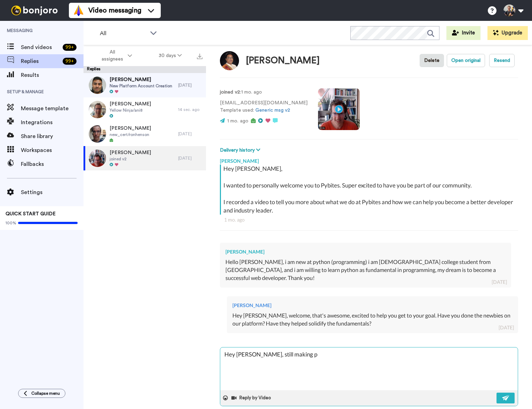 The width and height of the screenshot is (532, 409). Describe the element at coordinates (98, 109) in the screenshot. I see `img: aa6f49df-472a-4ece-a689-f58e4aff5dff-thumb.jpg` at that location.